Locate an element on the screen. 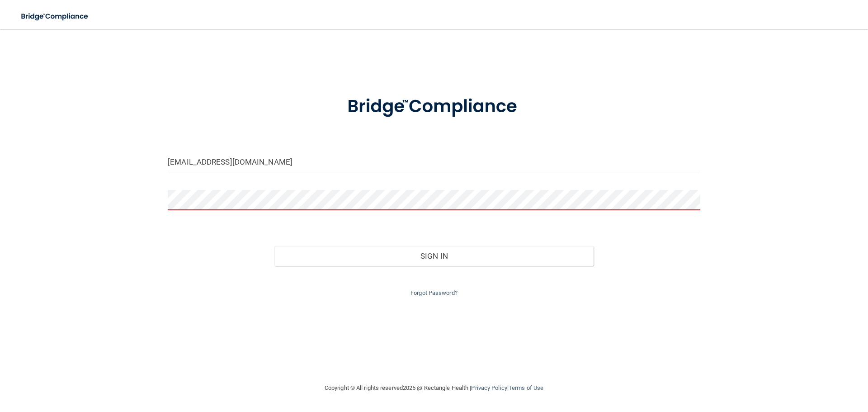 The width and height of the screenshot is (868, 412). input: Email is located at coordinates (434, 162).